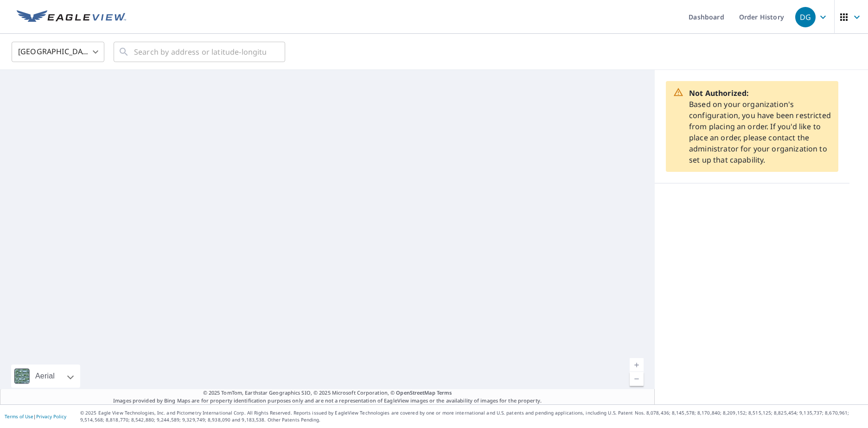  What do you see at coordinates (328, 393) in the screenshot?
I see `span: © 2025 TomTom, Earthstar Geographics SIO, © 2025 Microsoft Corporation, ©` at bounding box center [328, 393].